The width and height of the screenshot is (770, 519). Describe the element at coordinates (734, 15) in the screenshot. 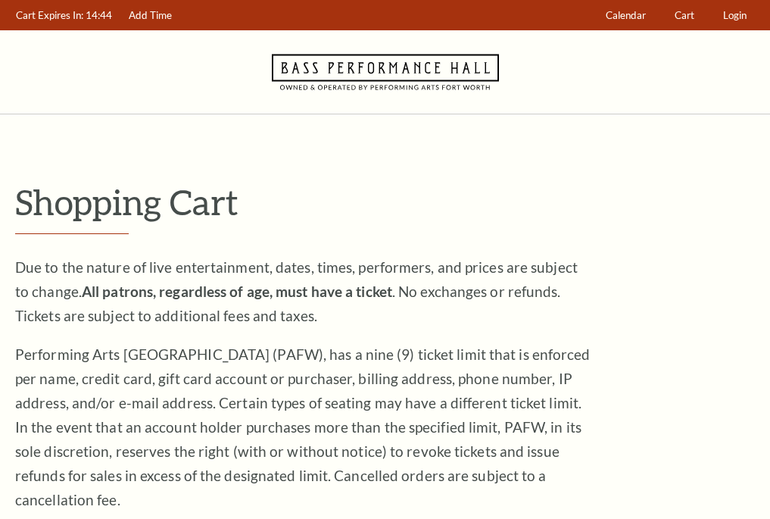

I see `span: Login` at that location.